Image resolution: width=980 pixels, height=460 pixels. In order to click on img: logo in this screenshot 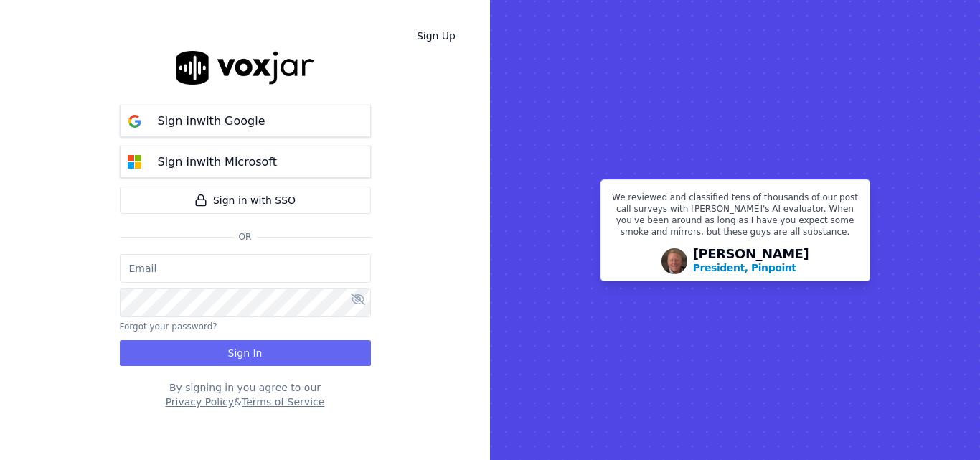, I will do `click(245, 68)`.